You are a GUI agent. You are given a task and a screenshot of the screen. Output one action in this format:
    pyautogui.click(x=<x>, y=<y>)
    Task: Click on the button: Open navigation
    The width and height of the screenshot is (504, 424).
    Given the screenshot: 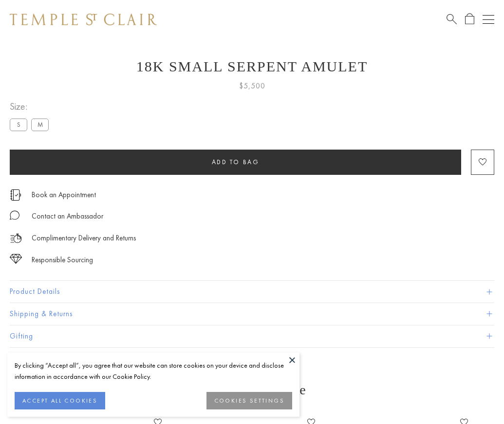 What is the action you would take?
    pyautogui.click(x=488, y=20)
    